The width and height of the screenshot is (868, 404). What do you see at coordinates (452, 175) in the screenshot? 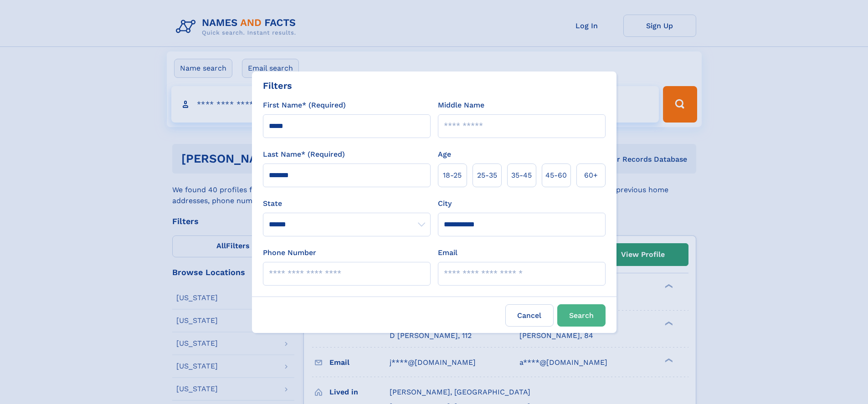
I see `span: 18‑25` at bounding box center [452, 175].